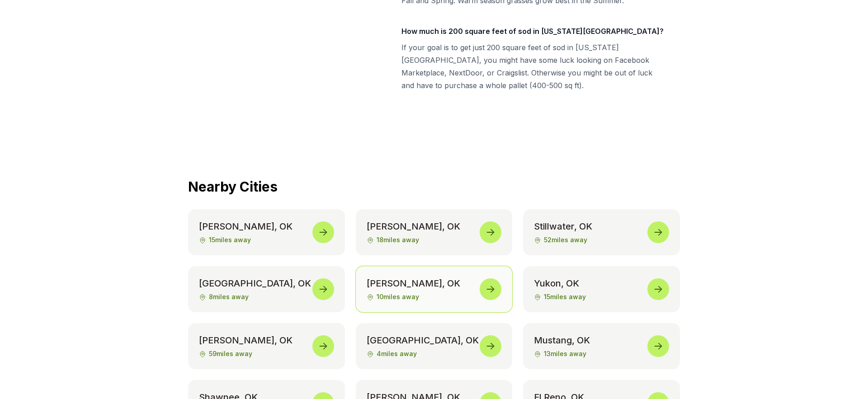 The image size is (868, 399). What do you see at coordinates (601, 283) in the screenshot?
I see `strong: Yukon , OK` at bounding box center [601, 283].